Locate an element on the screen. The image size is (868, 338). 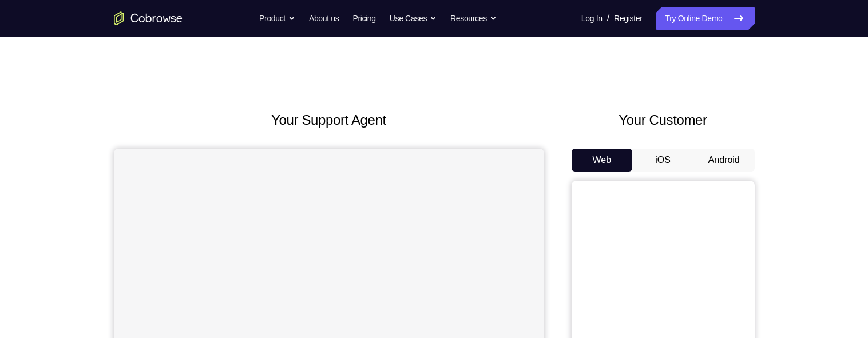
button: Use Cases is located at coordinates (413, 18).